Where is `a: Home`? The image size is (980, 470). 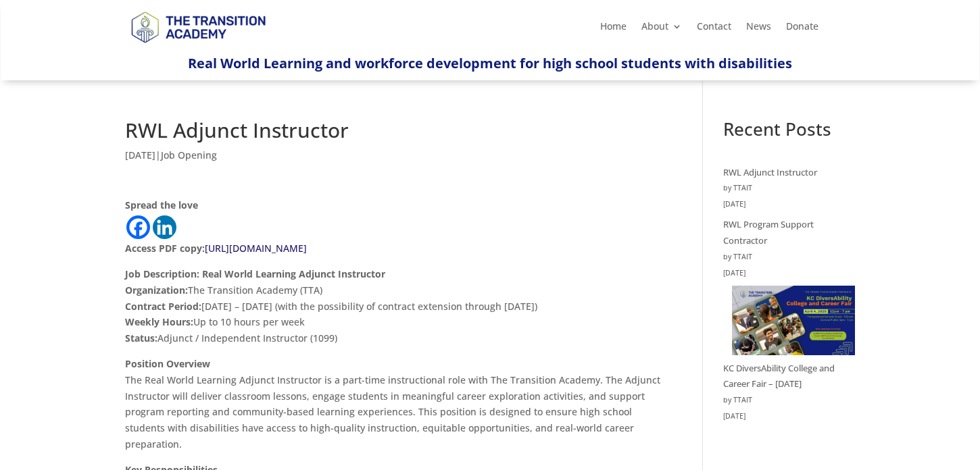
a: Home is located at coordinates (613, 29).